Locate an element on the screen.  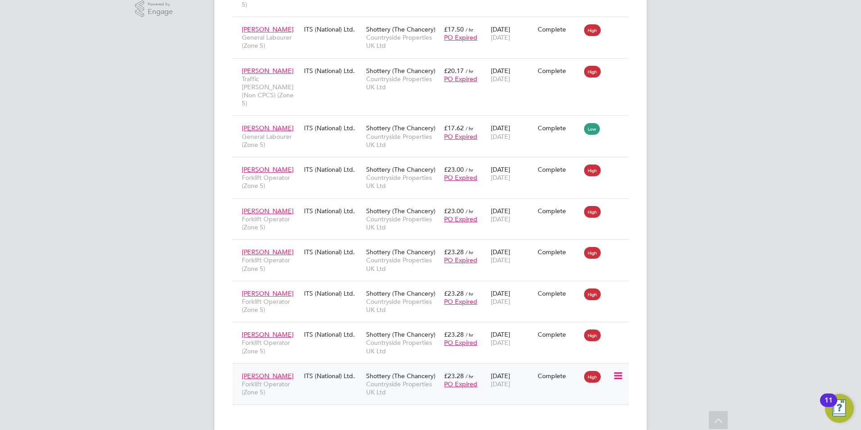
a: Powered byEngage is located at coordinates (154, 9).